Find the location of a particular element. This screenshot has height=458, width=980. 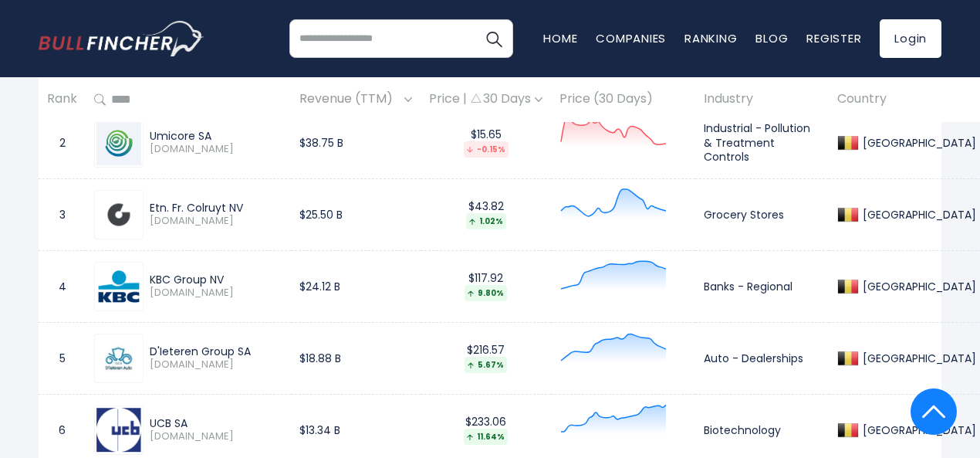

td: $38.75 B is located at coordinates (356, 142).